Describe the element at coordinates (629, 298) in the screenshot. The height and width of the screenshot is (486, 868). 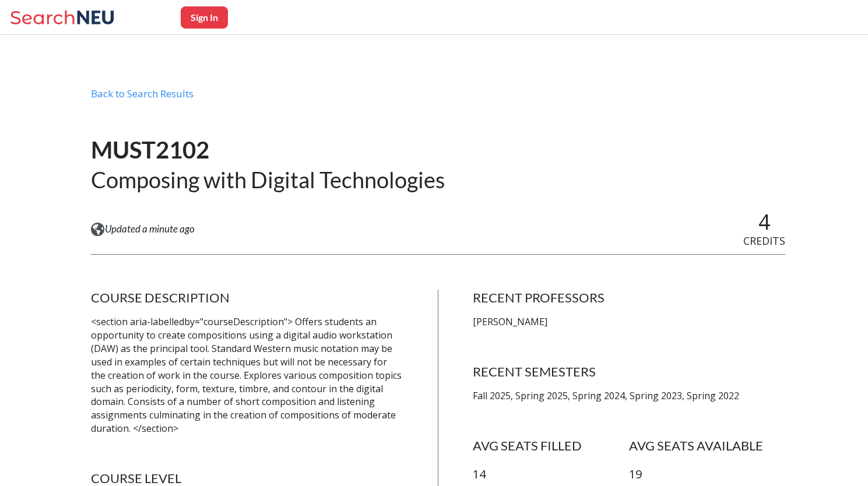
I see `h4: RECENT PROFESSORS` at that location.